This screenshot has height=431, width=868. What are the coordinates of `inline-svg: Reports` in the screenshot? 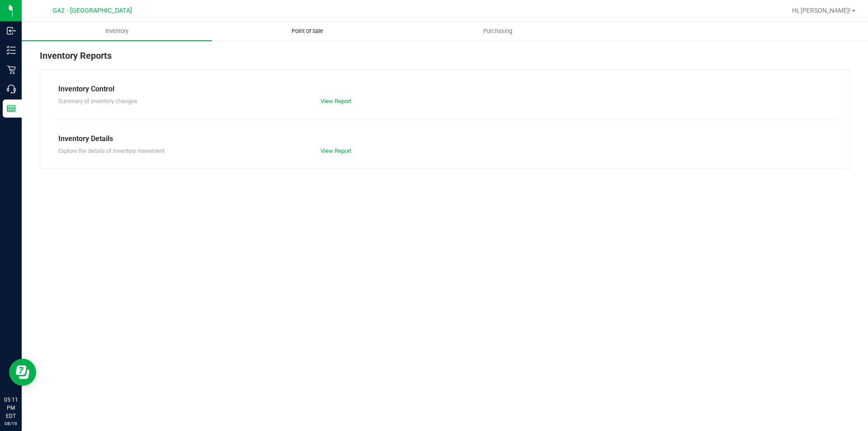 It's located at (11, 109).